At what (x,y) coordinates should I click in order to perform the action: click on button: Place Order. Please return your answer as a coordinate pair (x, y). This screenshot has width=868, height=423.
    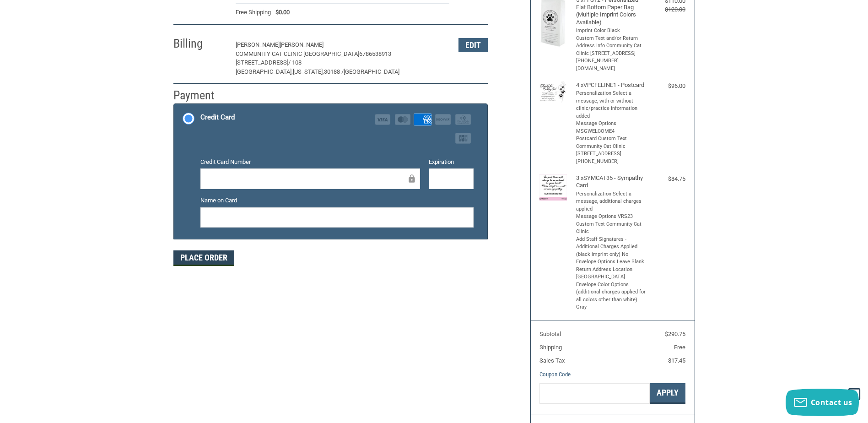
    Looking at the image, I should click on (204, 258).